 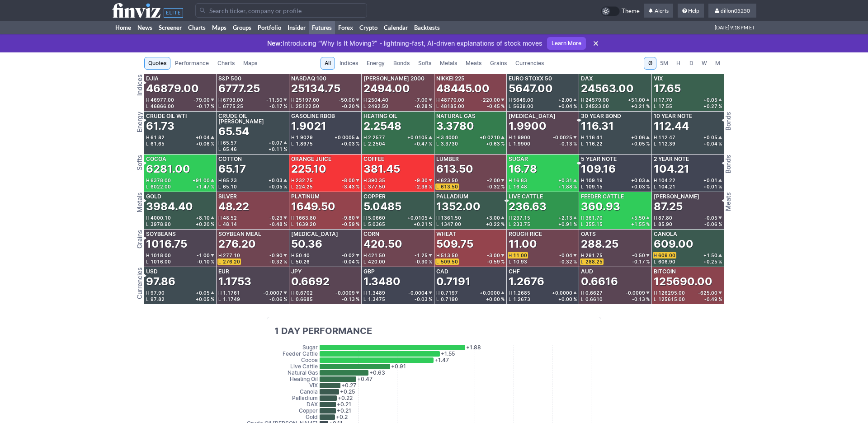 I want to click on span: +0.0210, so click(x=490, y=138).